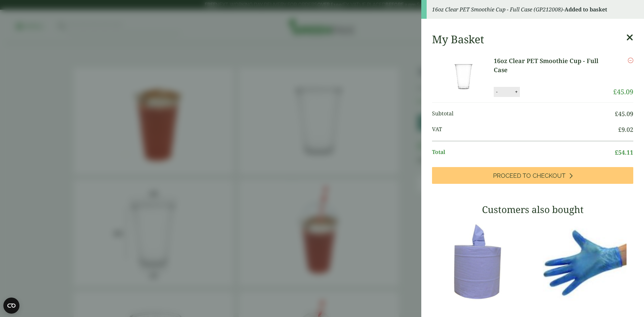 The image size is (644, 317). I want to click on span: VAT, so click(525, 130).